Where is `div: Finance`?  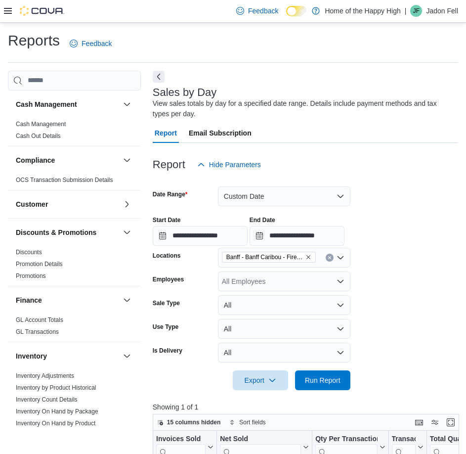 div: Finance is located at coordinates (74, 328).